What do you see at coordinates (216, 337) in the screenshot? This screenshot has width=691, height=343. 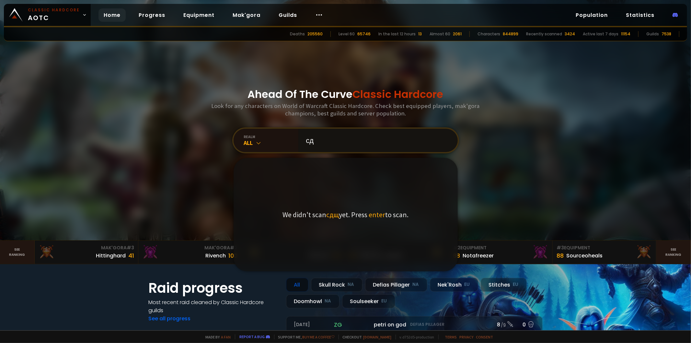 I see `span: Made by` at bounding box center [216, 337].